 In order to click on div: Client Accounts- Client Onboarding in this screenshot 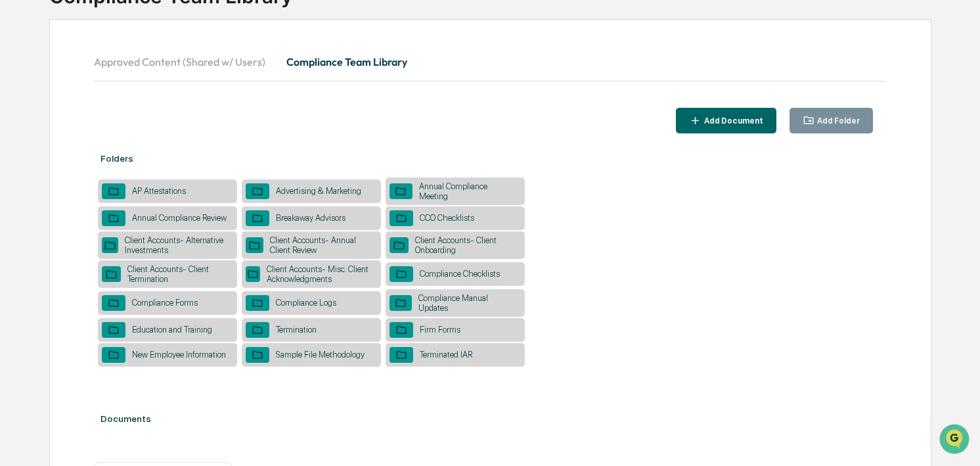, I will do `click(465, 245)`.